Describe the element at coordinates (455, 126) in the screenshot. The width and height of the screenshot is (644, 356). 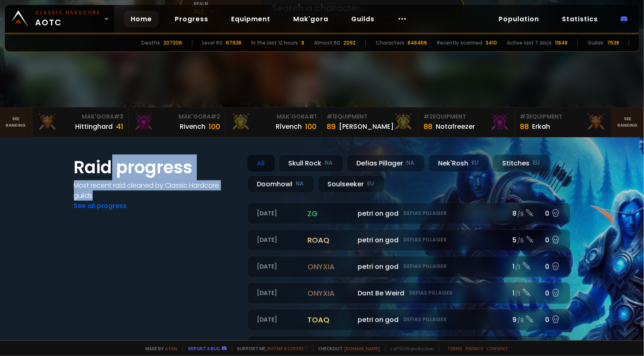
I see `div: Notafreezer` at that location.